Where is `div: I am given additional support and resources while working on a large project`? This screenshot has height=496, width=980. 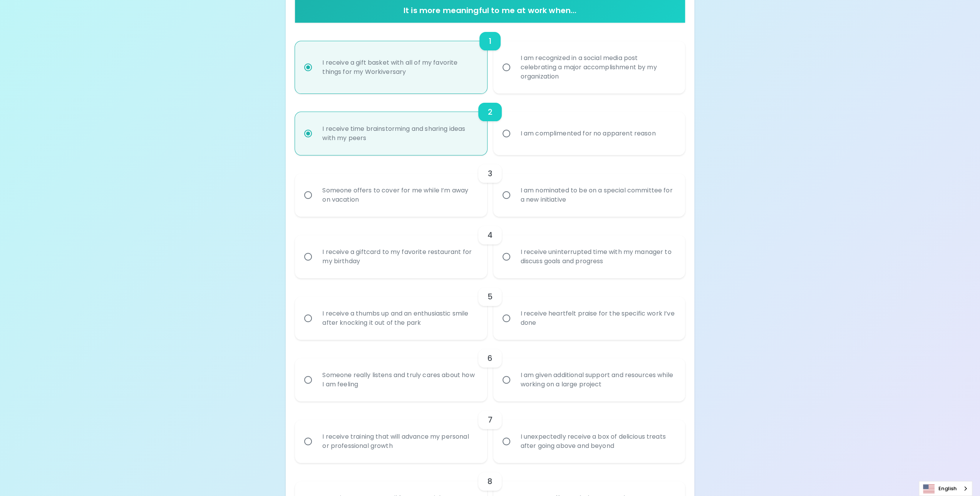 div: I am given additional support and resources while working on a large project is located at coordinates (598, 380).